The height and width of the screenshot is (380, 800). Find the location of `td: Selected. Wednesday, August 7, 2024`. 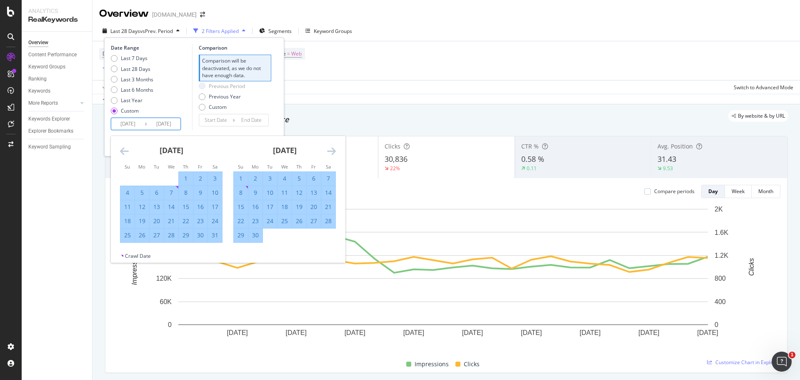

td: Selected. Wednesday, August 7, 2024 is located at coordinates (171, 193).